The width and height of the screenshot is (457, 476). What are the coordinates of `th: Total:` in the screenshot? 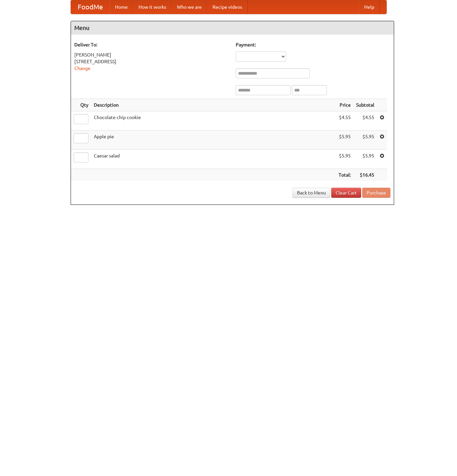 It's located at (345, 175).